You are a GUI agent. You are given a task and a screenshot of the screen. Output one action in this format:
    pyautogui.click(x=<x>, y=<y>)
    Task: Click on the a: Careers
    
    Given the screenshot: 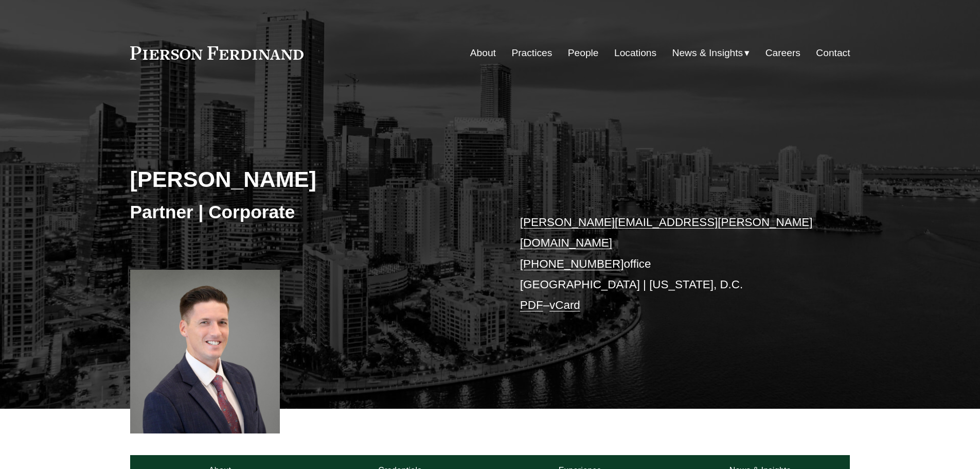 What is the action you would take?
    pyautogui.click(x=783, y=53)
    